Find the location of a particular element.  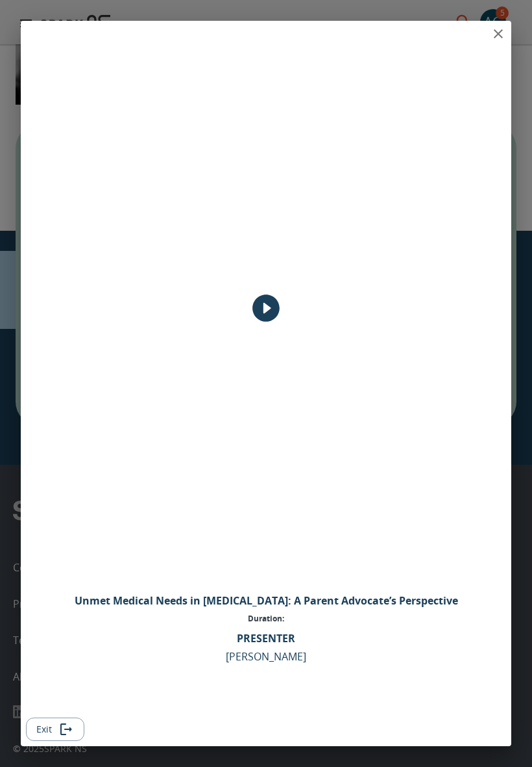

button: play is located at coordinates (266, 308).